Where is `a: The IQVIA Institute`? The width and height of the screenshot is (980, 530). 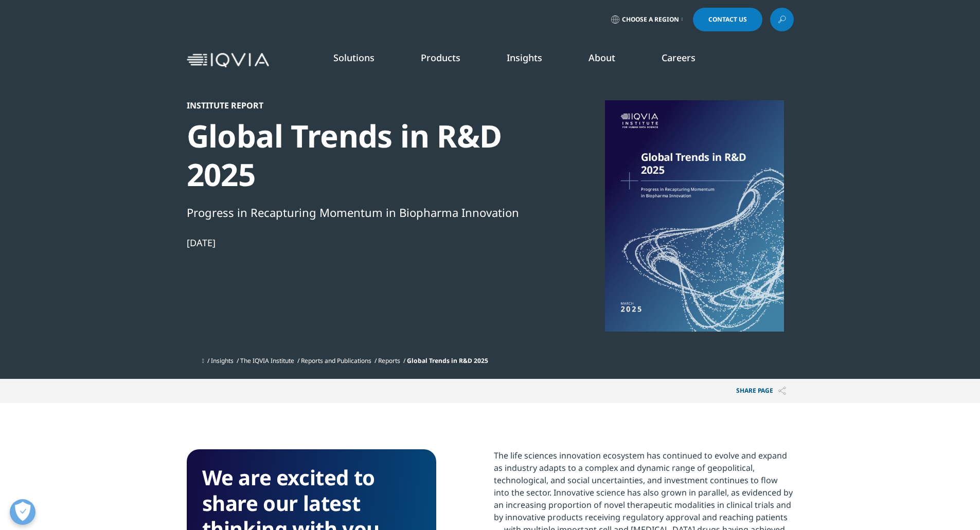 a: The IQVIA Institute is located at coordinates (267, 361).